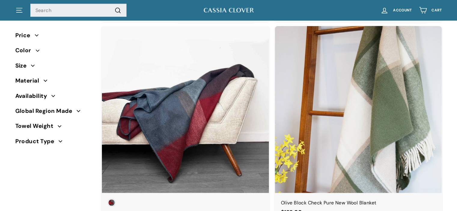  Describe the element at coordinates (37, 142) in the screenshot. I see `span: Product Type` at that location.